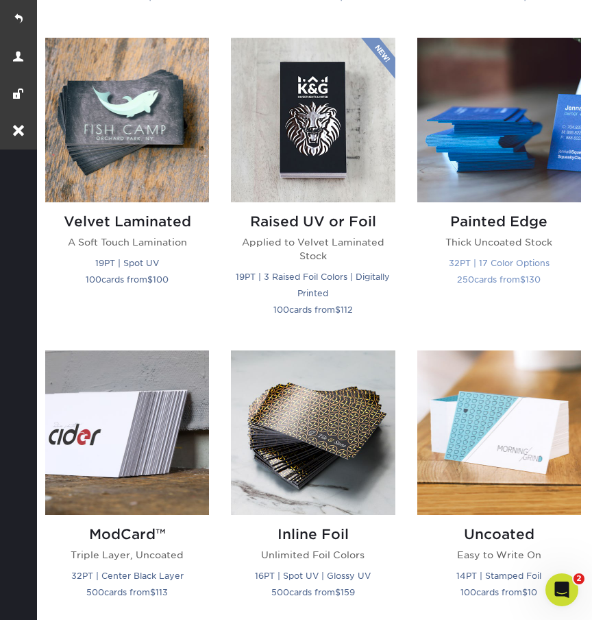  What do you see at coordinates (347, 591) in the screenshot?
I see `span: 159` at bounding box center [347, 591].